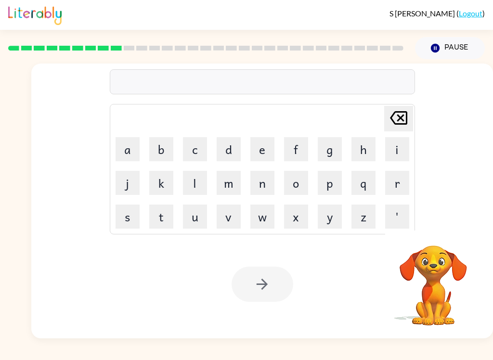 This screenshot has height=360, width=493. I want to click on button: q, so click(363, 183).